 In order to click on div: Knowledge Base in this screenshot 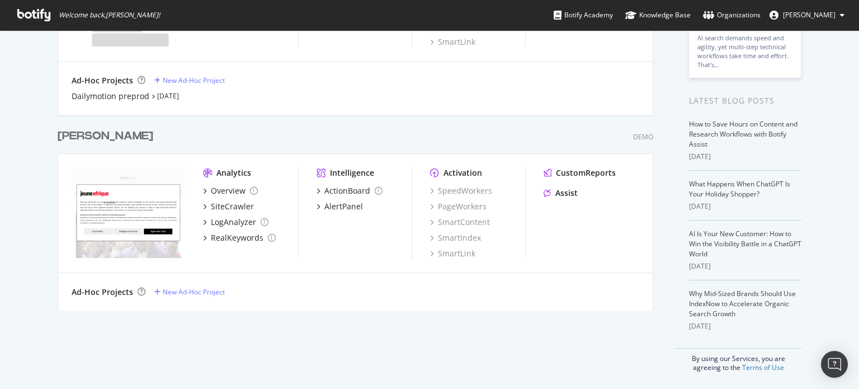, I will do `click(658, 15)`.